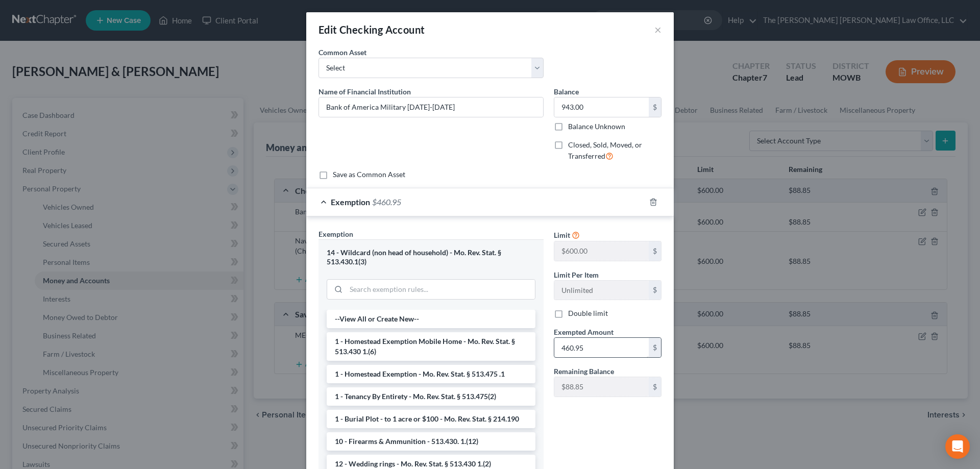 This screenshot has height=469, width=980. Describe the element at coordinates (576, 274) in the screenshot. I see `label: Limit Per Item` at that location.